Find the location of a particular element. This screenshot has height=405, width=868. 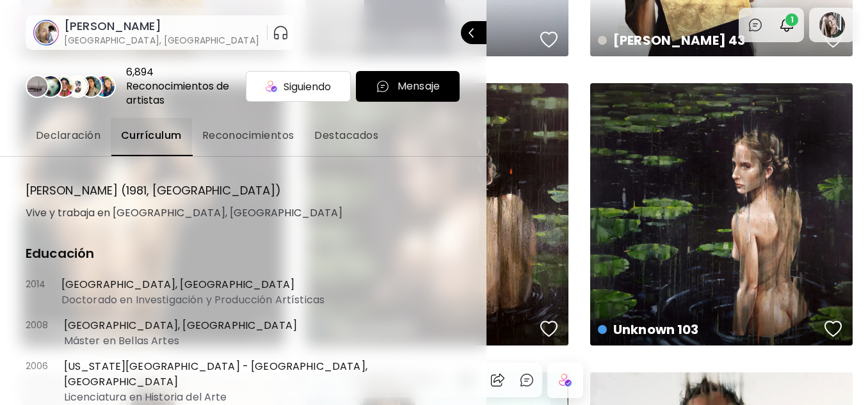

p: Mensaje is located at coordinates (419, 86).